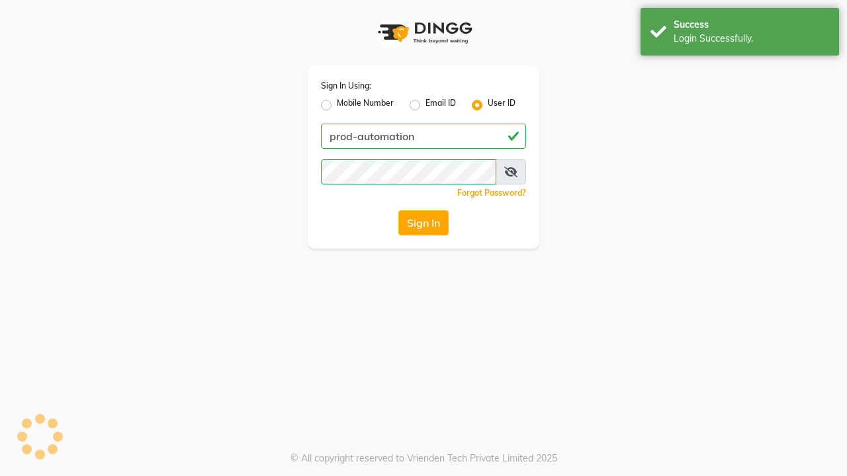  Describe the element at coordinates (441, 105) in the screenshot. I see `label: Email ID` at that location.